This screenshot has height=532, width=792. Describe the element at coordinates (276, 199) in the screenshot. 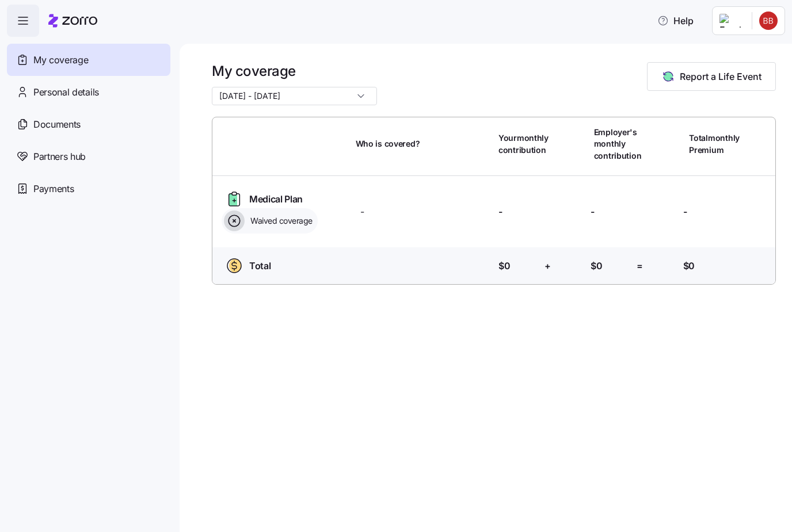

I see `span: Medical Plan` at that location.